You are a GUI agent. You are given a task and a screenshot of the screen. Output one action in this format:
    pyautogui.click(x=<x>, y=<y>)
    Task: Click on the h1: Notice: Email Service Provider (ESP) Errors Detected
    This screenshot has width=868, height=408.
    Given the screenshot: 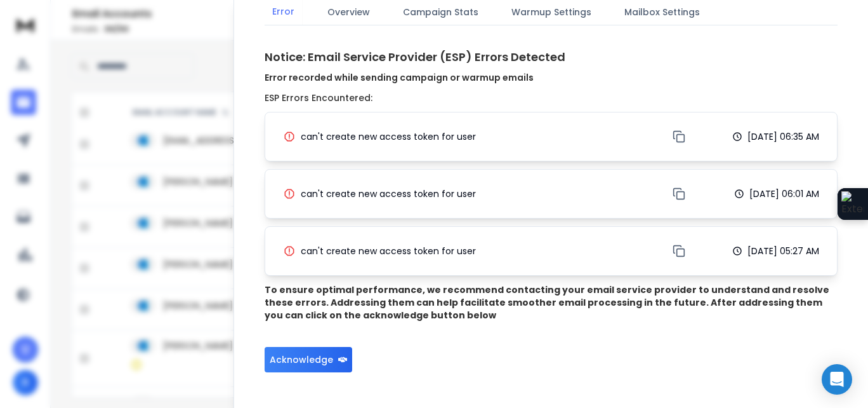 What is the action you would take?
    pyautogui.click(x=551, y=66)
    